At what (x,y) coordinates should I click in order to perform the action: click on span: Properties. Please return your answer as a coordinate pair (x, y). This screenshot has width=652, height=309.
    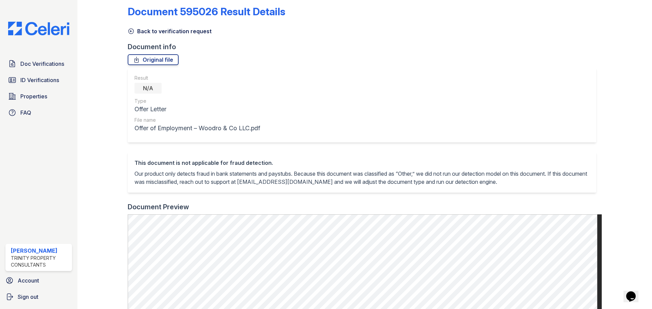
    Looking at the image, I should click on (34, 96).